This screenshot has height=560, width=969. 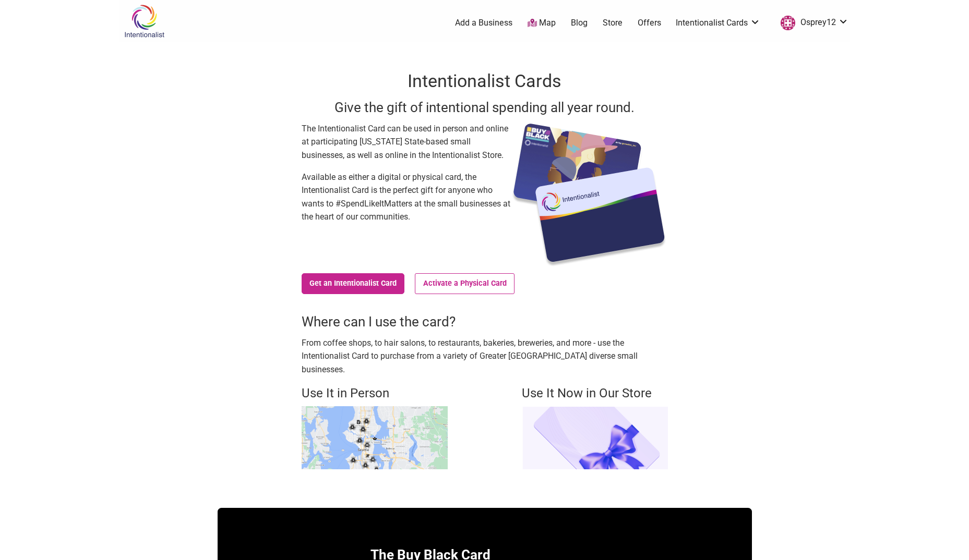 I want to click on li: Intentionalist Cards, so click(x=718, y=23).